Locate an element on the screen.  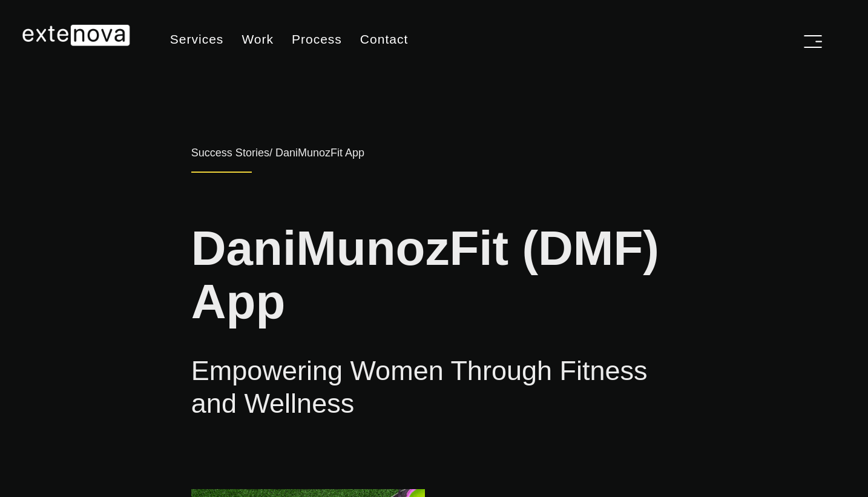
span: Success Stories is located at coordinates (230, 152).